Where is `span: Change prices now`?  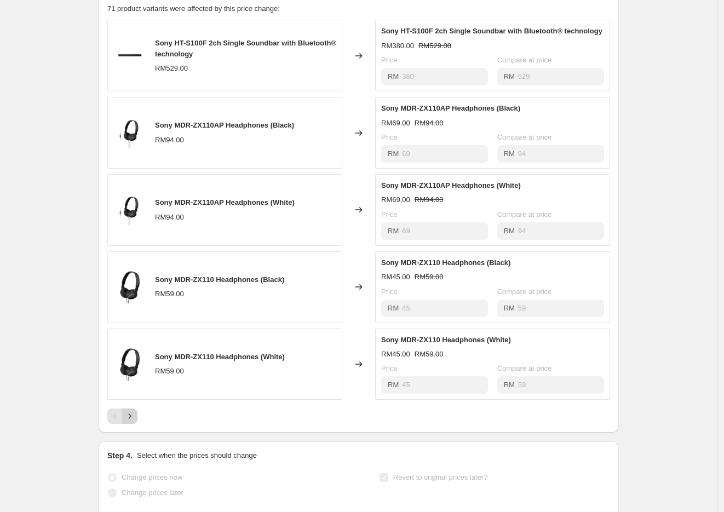
span: Change prices now is located at coordinates (152, 477).